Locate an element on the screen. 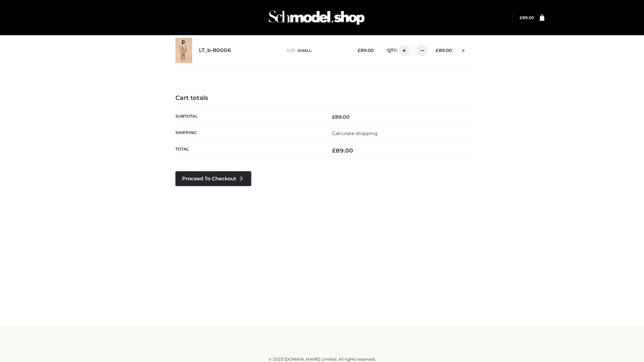 The height and width of the screenshot is (362, 644). a: Remove this item is located at coordinates (463, 49).